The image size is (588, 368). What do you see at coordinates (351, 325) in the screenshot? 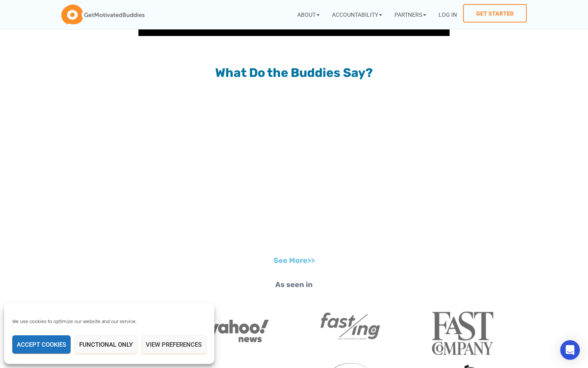
I see `img: fasting.com` at bounding box center [351, 325].